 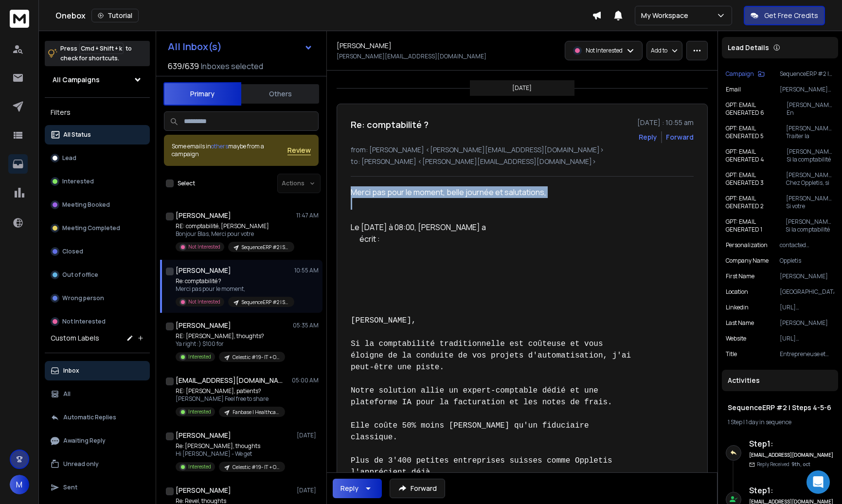 What do you see at coordinates (323, 16) in the screenshot?
I see `div: Onebox` at bounding box center [323, 16].